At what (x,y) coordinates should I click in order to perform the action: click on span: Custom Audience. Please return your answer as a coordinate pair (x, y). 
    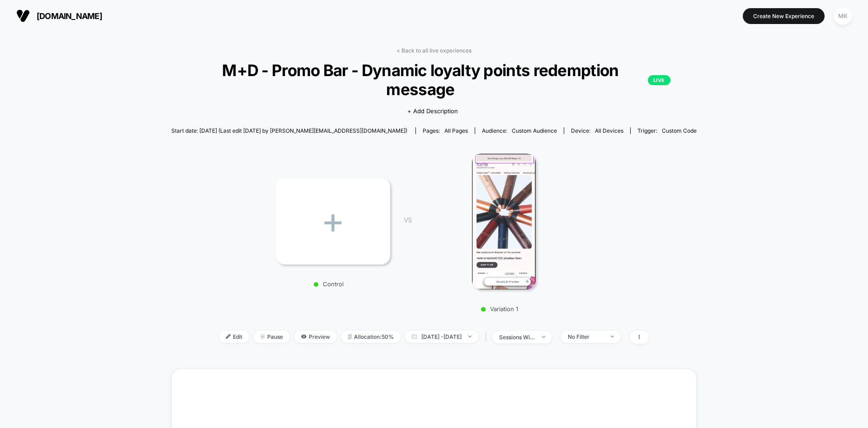
    Looking at the image, I should click on (535, 130).